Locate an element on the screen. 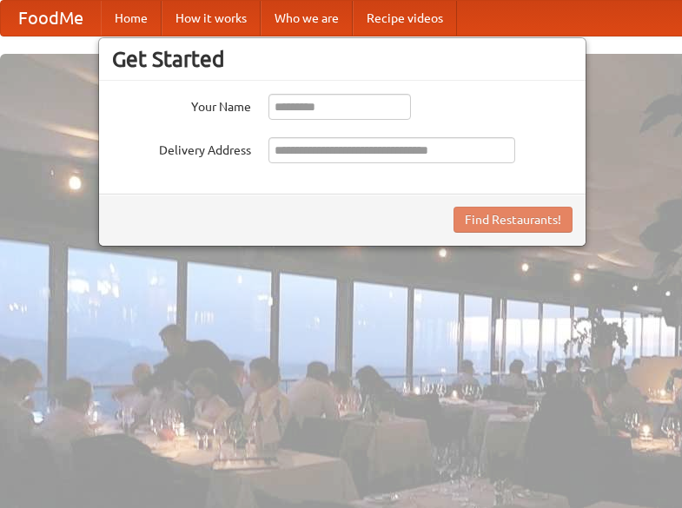 This screenshot has width=682, height=508. a: FoodMe is located at coordinates (50, 18).